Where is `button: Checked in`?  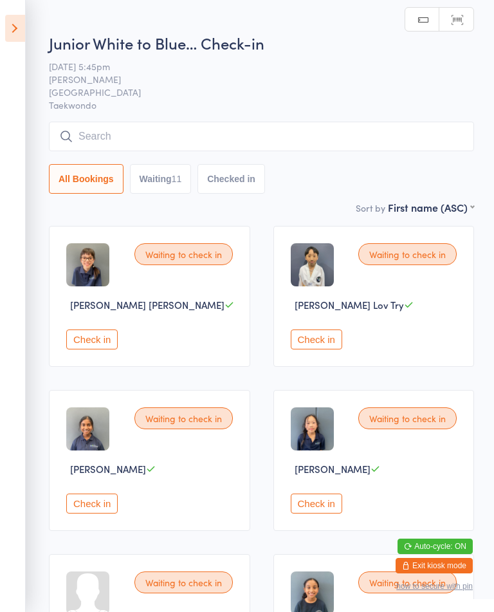 button: Checked in is located at coordinates (231, 179).